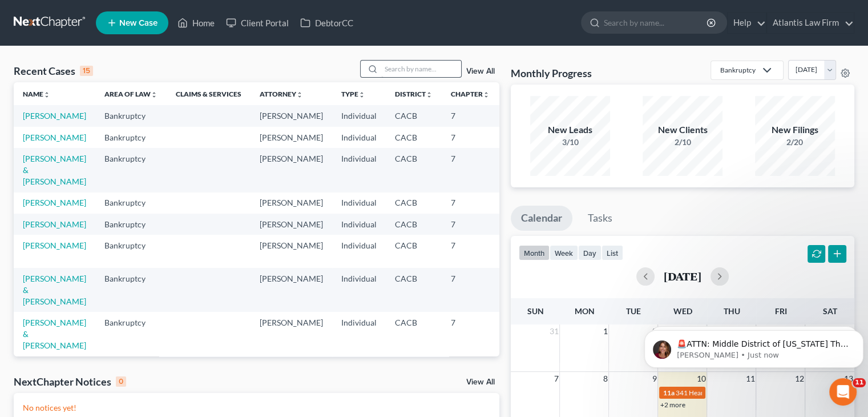 The width and height of the screenshot is (868, 417). Describe the element at coordinates (556, 379) in the screenshot. I see `span: 7` at that location.